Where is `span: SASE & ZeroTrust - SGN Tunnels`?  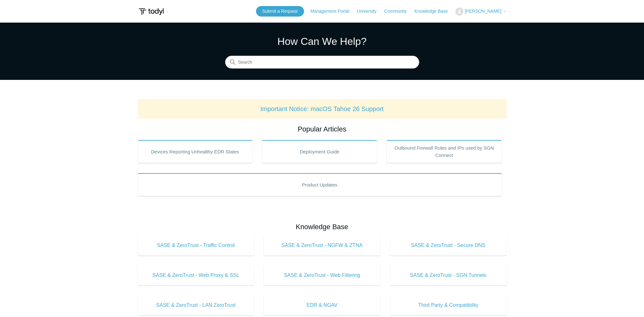 span: SASE & ZeroTrust - SGN Tunnels is located at coordinates (448, 275).